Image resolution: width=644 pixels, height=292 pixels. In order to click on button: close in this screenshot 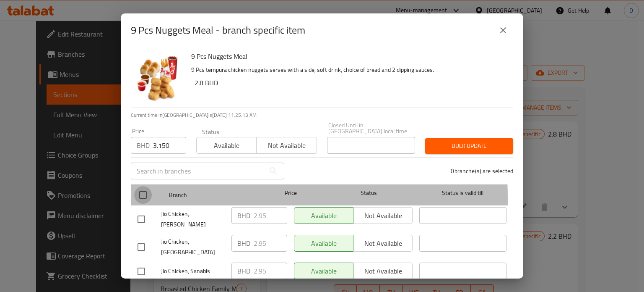, I will do `click(503, 31)`.